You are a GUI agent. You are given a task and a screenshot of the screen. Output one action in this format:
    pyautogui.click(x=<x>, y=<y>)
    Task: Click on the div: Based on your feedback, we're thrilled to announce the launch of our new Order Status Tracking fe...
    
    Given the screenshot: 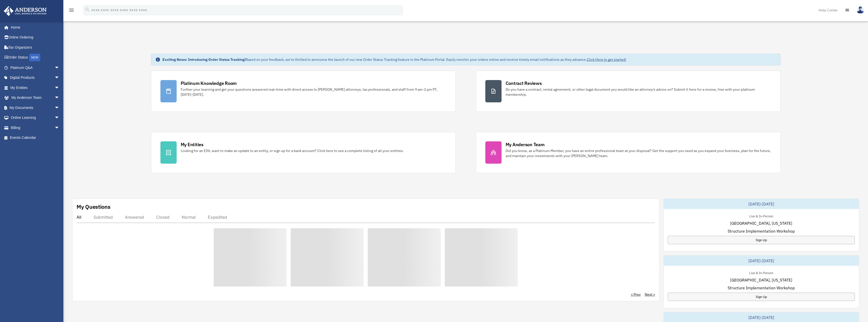 What is the action you would take?
    pyautogui.click(x=394, y=60)
    